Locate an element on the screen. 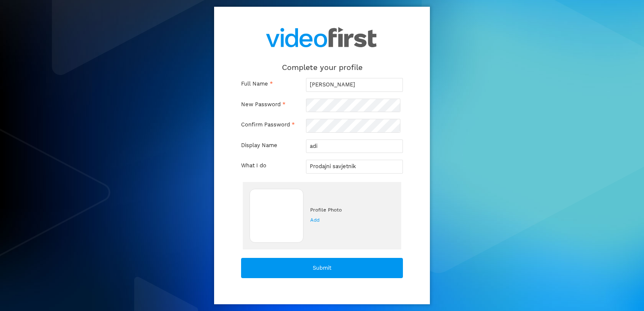 This screenshot has height=311, width=644. div: Display Name is located at coordinates (259, 146).